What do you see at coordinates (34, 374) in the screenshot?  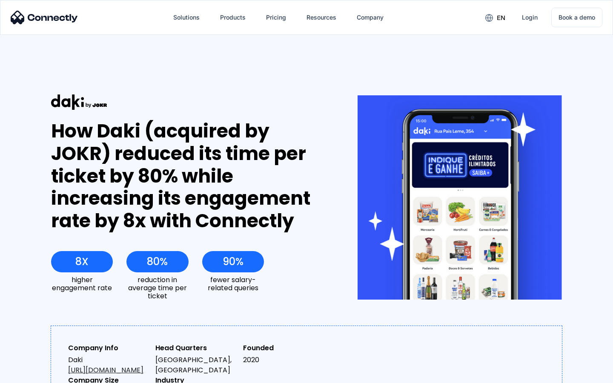 I see `ul: Language list` at bounding box center [34, 374].